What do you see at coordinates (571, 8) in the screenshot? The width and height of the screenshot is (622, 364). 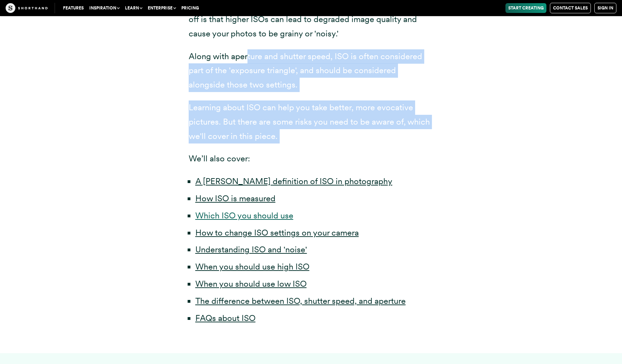 I see `a: Contact Sales` at bounding box center [571, 8].